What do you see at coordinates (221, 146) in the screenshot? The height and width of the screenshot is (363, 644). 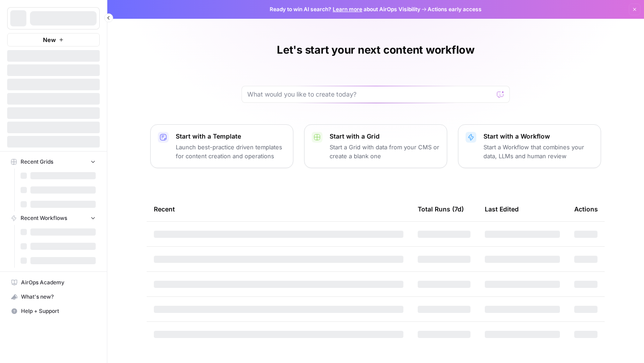 I see `button: Start with a TemplateLaunch best-practice driven templates for content creation and operations` at bounding box center [221, 146].